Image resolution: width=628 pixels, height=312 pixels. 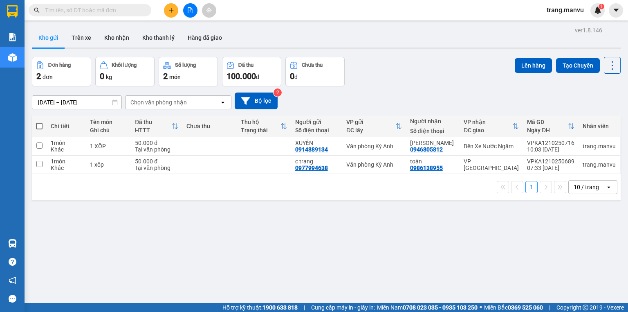 I want to click on div: Ngày ĐH, so click(x=548, y=130).